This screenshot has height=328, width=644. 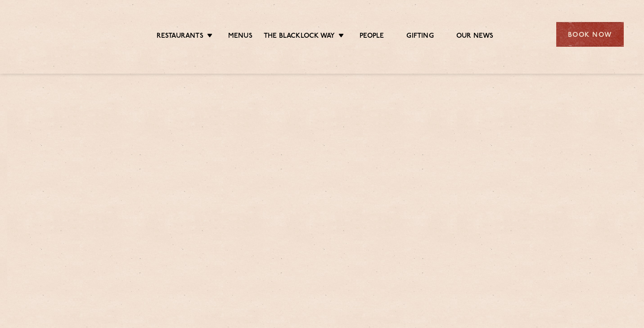 What do you see at coordinates (241, 37) in the screenshot?
I see `a: Menus` at bounding box center [241, 37].